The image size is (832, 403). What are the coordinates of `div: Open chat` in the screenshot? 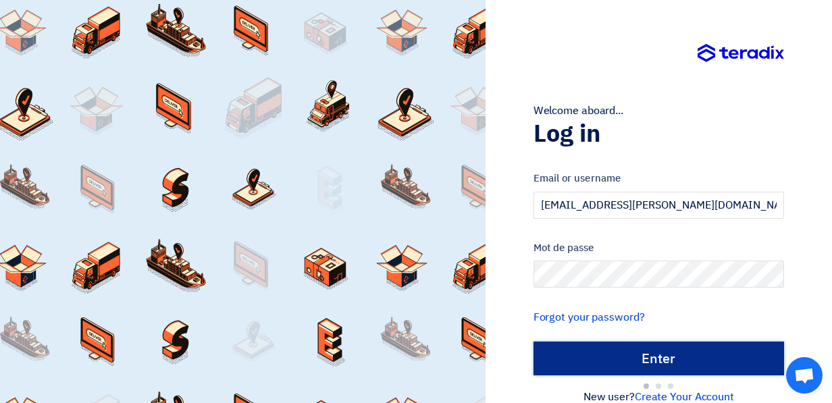 It's located at (805, 376).